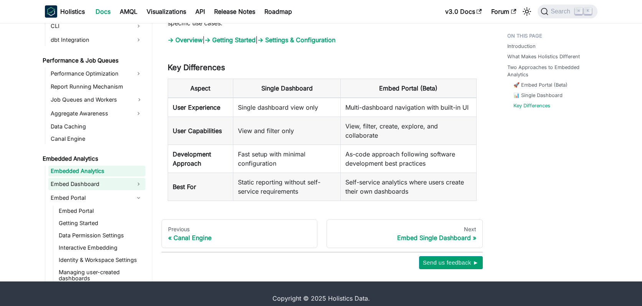 Image resolution: width=642 pixels, height=306 pixels. I want to click on a: Aggregate Awareness, so click(90, 114).